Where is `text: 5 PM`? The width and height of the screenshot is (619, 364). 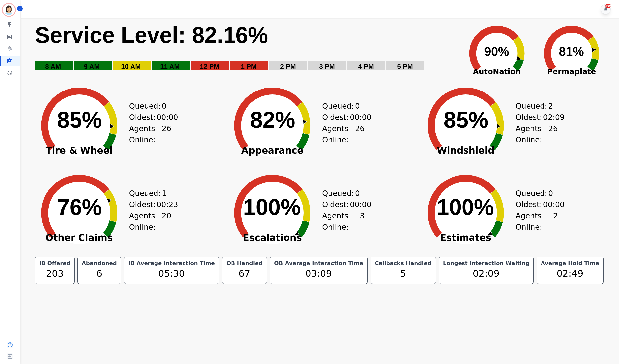
text: 5 PM is located at coordinates (405, 66).